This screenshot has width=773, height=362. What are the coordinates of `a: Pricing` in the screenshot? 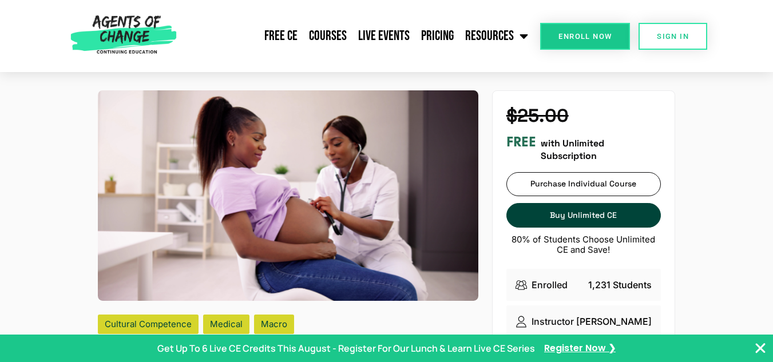 It's located at (437, 36).